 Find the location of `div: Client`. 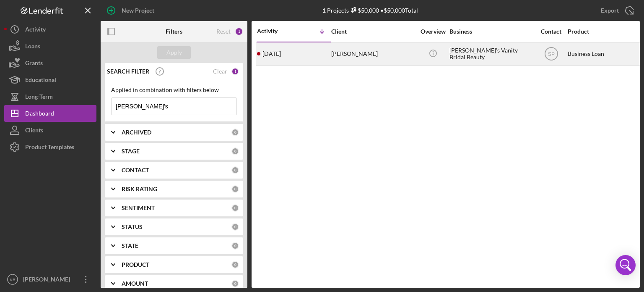

div: Client is located at coordinates (374, 32).